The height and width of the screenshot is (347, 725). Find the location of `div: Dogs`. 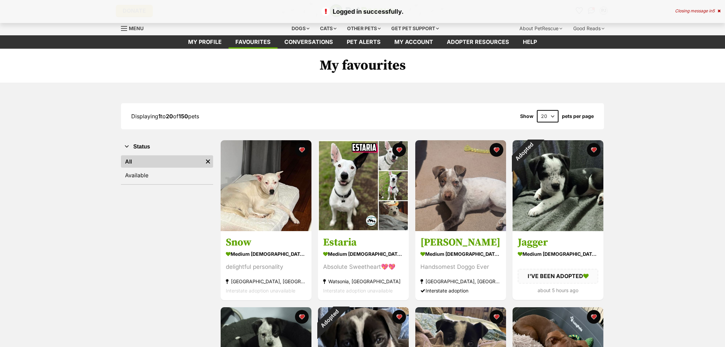

div: Dogs is located at coordinates (301, 28).